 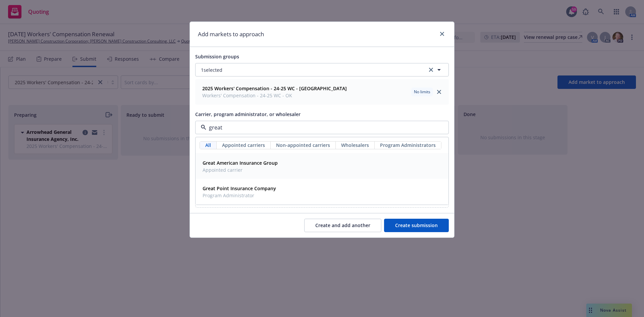 What do you see at coordinates (343, 226) in the screenshot?
I see `button: Create and add another` at bounding box center [343, 226].